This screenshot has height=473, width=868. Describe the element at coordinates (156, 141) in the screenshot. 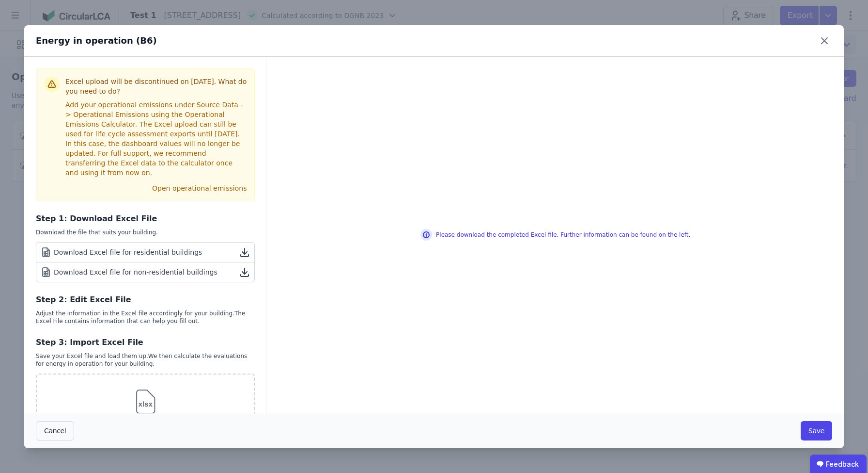

I see `div: Add your operational emissions under Source Data -> Operational Emissions using the Operational E...` at that location.